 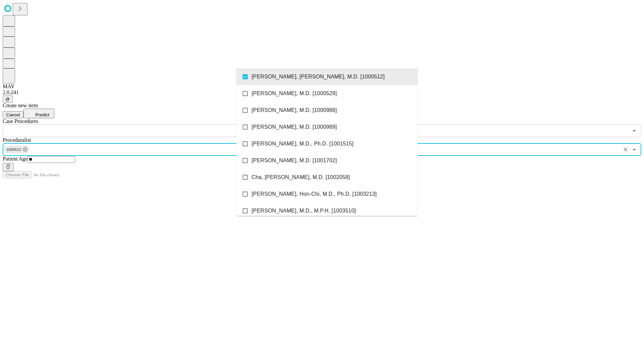 I want to click on span: Cancel, so click(x=13, y=115).